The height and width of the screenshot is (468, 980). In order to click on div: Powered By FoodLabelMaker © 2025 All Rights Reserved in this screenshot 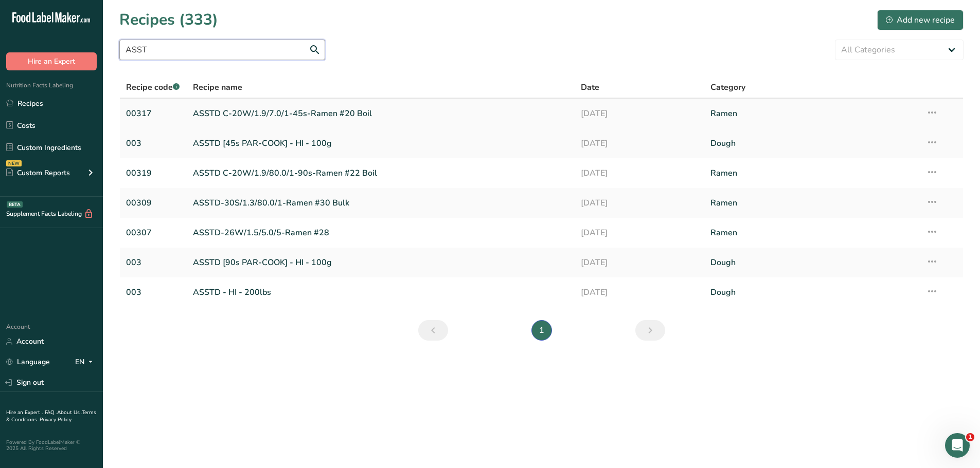, I will do `click(51, 446)`.